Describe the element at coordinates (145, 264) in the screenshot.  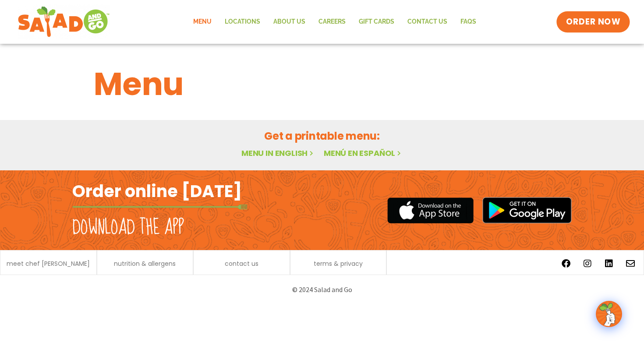
I see `span: nutrition & allergens` at that location.